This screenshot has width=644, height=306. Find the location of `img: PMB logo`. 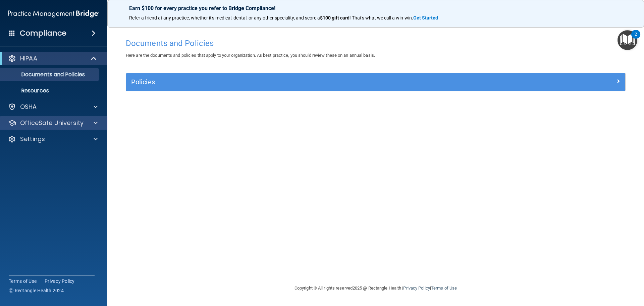

img: PMB logo is located at coordinates (54, 14).